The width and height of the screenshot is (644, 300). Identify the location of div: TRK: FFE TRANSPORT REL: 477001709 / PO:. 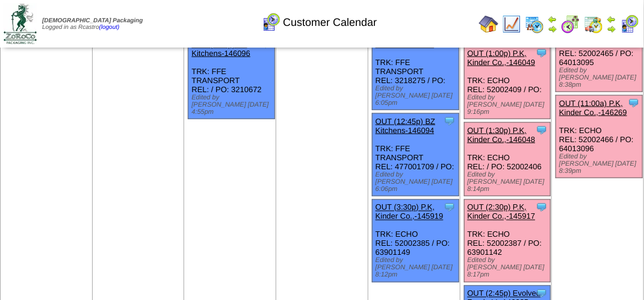
(416, 155).